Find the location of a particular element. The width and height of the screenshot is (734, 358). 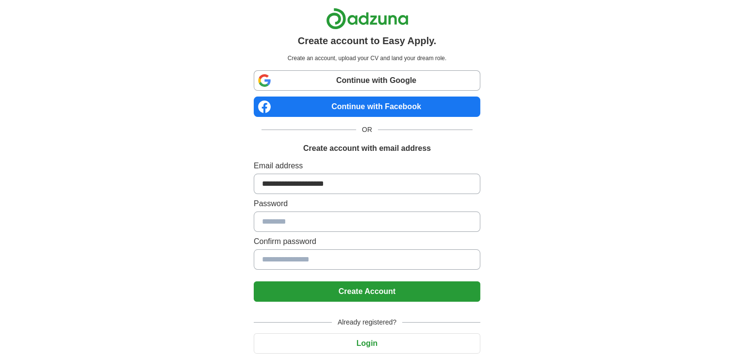

img: Adzuna logo is located at coordinates (367, 18).